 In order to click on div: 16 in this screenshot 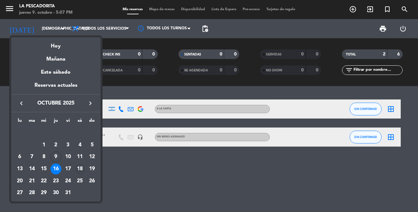, I will do `click(56, 169)`.